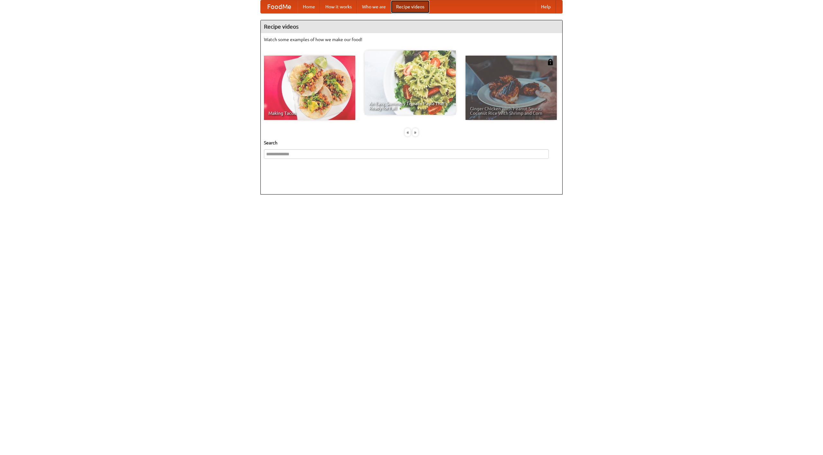 This screenshot has width=823, height=455. What do you see at coordinates (374, 7) in the screenshot?
I see `a: Who we are` at bounding box center [374, 7].